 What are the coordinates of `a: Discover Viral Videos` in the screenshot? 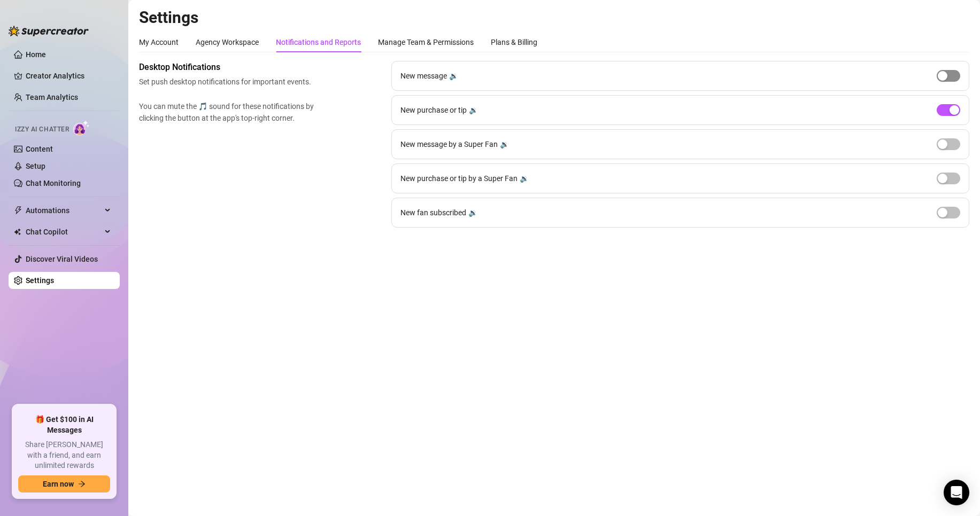 It's located at (62, 259).